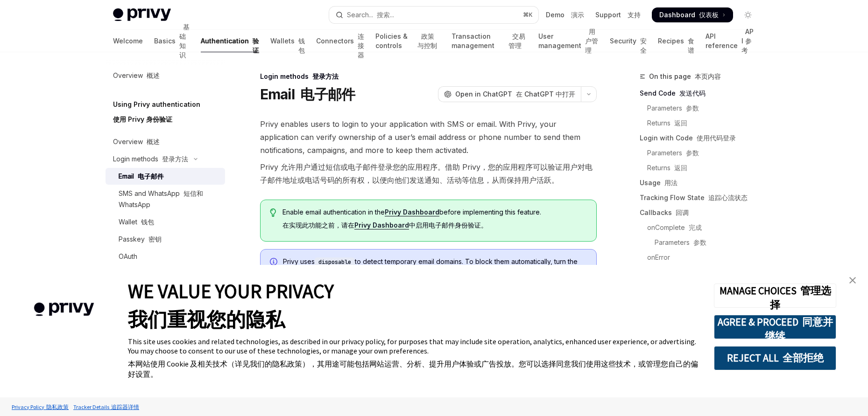 The image size is (868, 416). Describe the element at coordinates (370, 15) in the screenshot. I see `div: Search...` at that location.